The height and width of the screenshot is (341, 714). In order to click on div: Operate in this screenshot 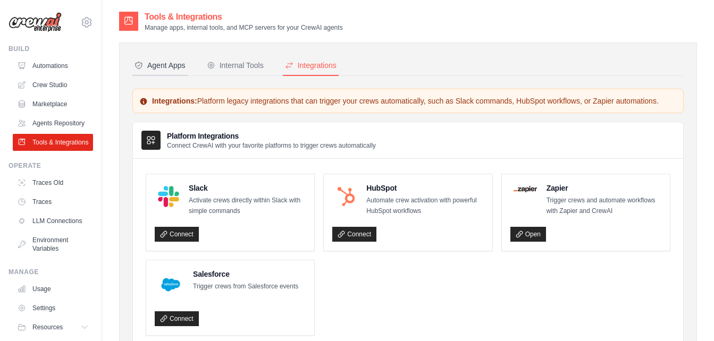, I will do `click(51, 166)`.